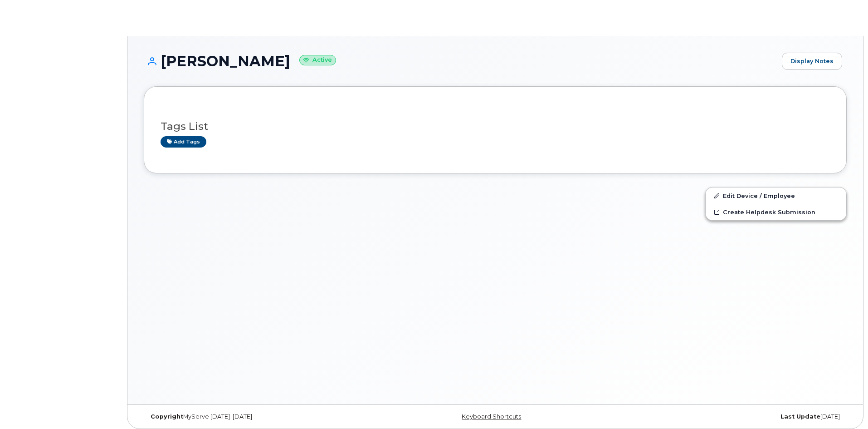 The image size is (868, 429). What do you see at coordinates (183, 141) in the screenshot?
I see `a: Add tags` at bounding box center [183, 141].